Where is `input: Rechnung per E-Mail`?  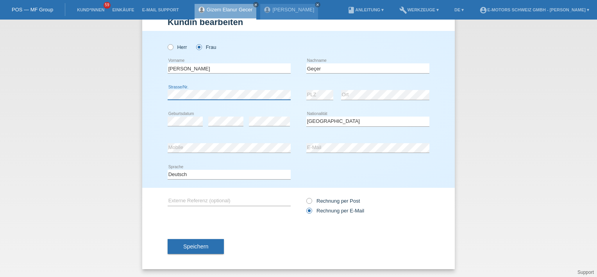
input: Rechnung per E-Mail is located at coordinates (309, 212).